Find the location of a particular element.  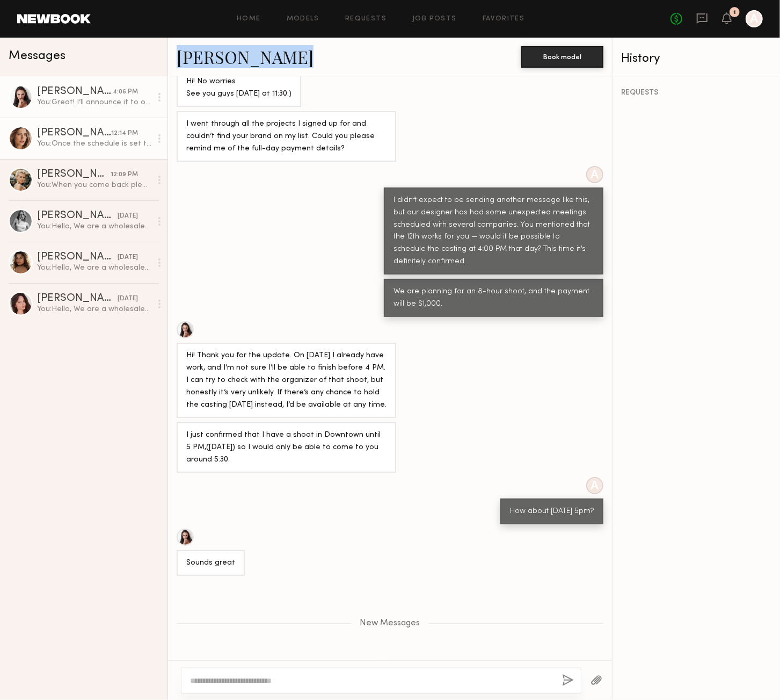

a: Book model is located at coordinates (562, 56).